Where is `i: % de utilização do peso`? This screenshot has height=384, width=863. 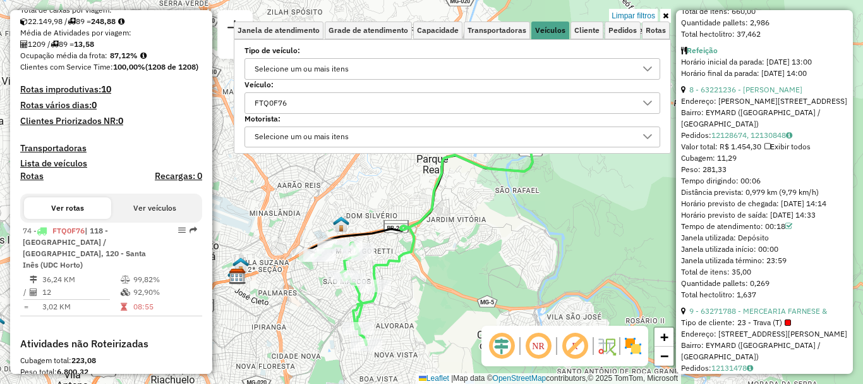 i: % de utilização do peso is located at coordinates (125, 279).